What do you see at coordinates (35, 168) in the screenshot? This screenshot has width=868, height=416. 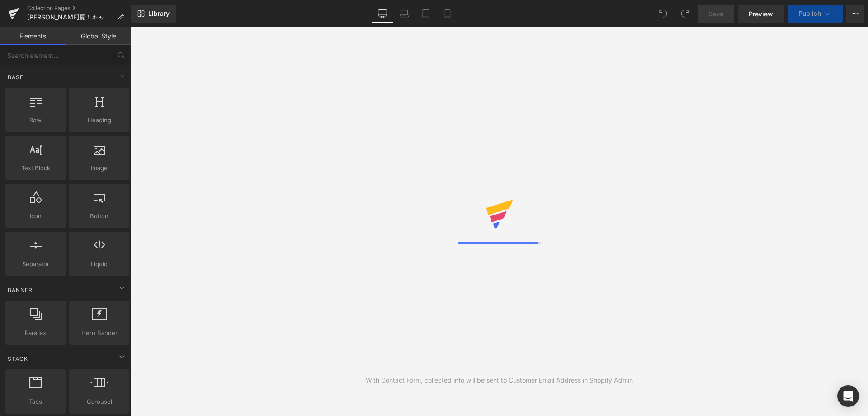 I see `span: Text Block` at bounding box center [35, 168].